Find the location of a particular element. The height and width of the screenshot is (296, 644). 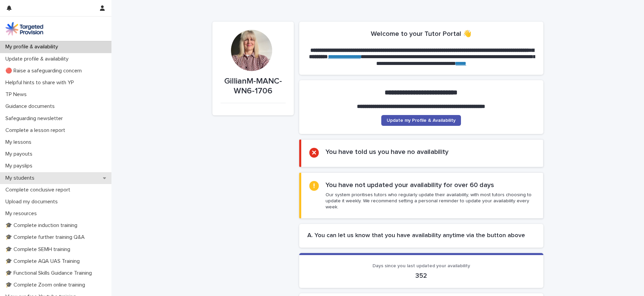

p: 352 is located at coordinates (421, 276).